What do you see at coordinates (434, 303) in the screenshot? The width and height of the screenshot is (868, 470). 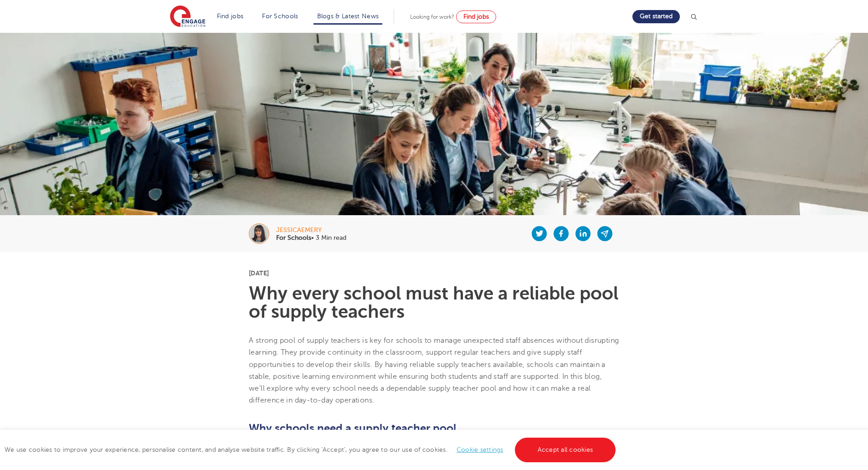 I see `h1: Why every school must have a reliable pool of supply teachers` at bounding box center [434, 303].